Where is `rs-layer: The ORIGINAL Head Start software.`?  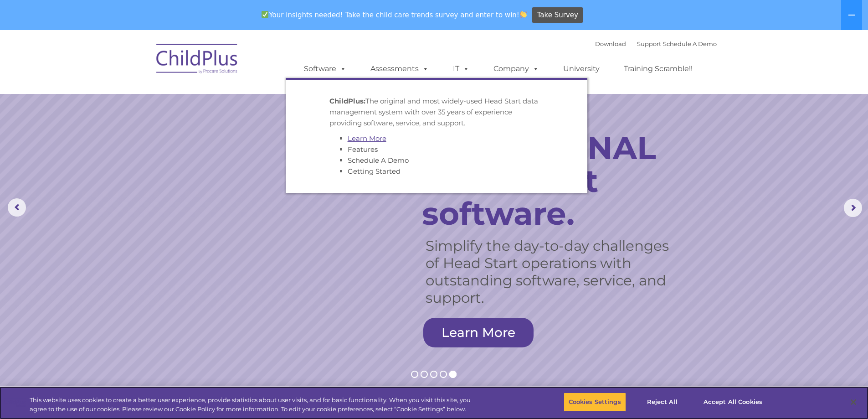 rs-layer: The ORIGINAL Head Start software. is located at coordinates (557, 181).